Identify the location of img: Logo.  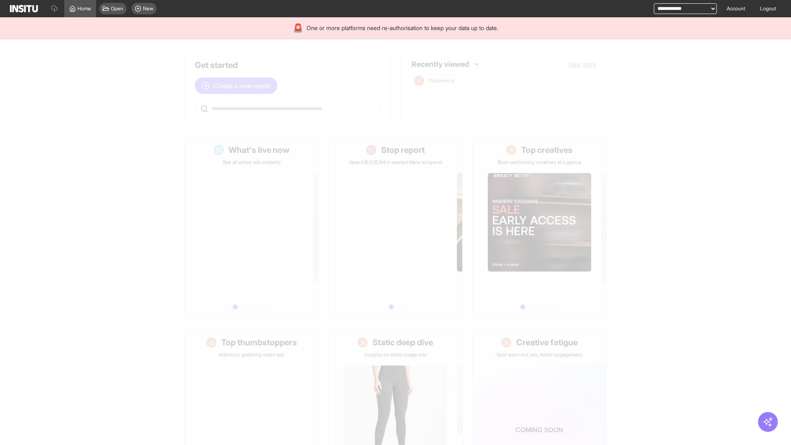
(24, 9).